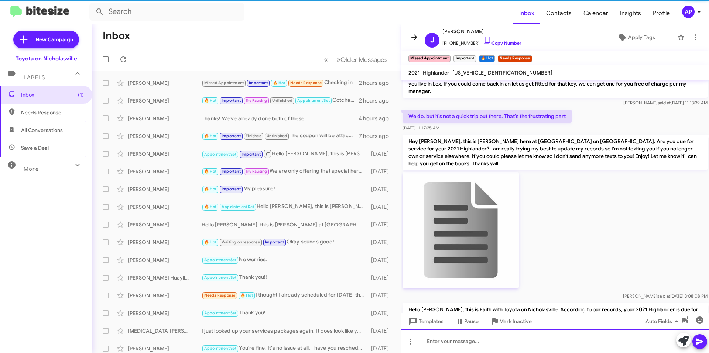 The width and height of the screenshot is (709, 353). I want to click on nav: Page navigation example, so click(355, 59).